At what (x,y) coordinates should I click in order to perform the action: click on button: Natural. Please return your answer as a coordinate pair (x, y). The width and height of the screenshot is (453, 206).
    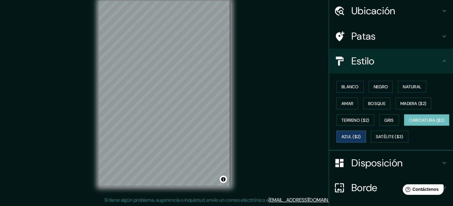
    Looking at the image, I should click on (412, 87).